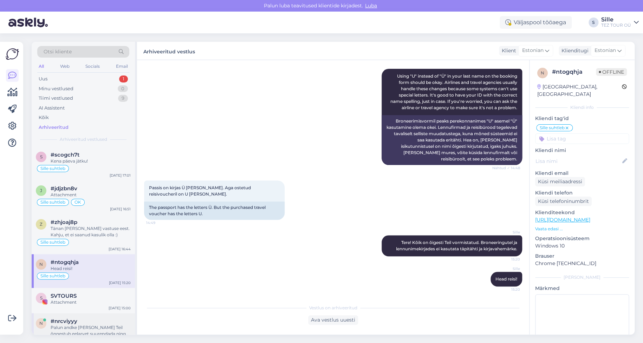  I want to click on div: All, so click(41, 66).